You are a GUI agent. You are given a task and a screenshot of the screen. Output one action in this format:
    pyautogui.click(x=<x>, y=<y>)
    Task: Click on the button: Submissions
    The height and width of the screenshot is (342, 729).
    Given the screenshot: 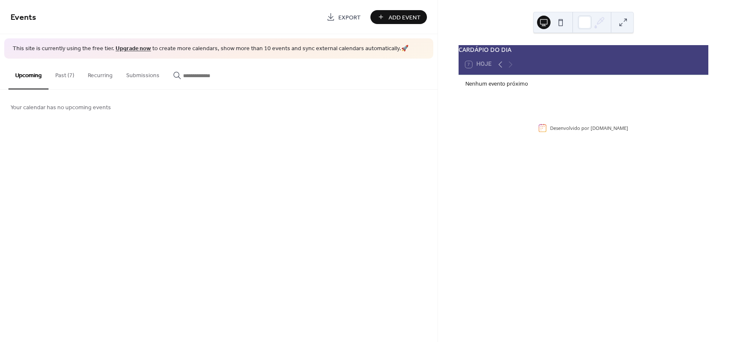 What is the action you would take?
    pyautogui.click(x=143, y=73)
    